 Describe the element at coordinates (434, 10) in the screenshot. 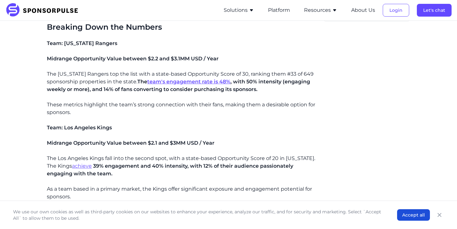

I see `a: Let's chat` at that location.